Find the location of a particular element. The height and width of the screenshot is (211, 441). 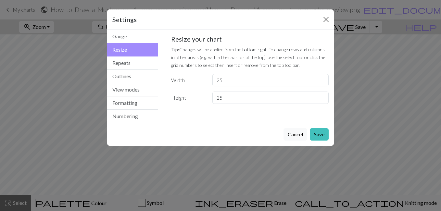

button: Formatting is located at coordinates (133, 103).